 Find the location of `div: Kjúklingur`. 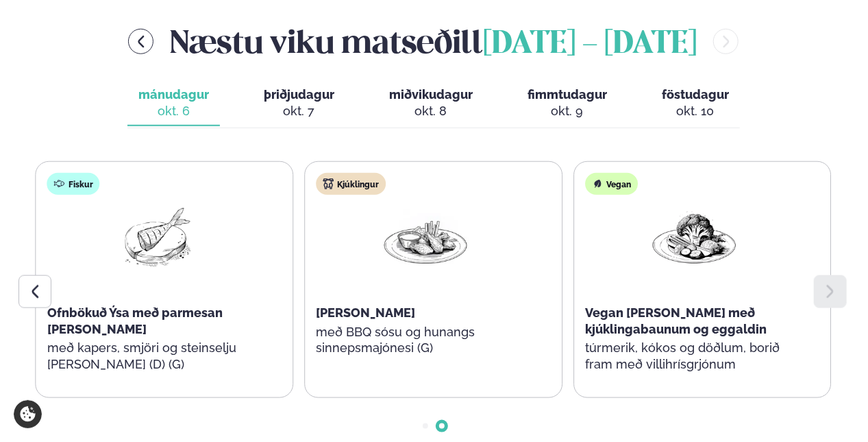

div: Kjúklingur is located at coordinates (351, 184).